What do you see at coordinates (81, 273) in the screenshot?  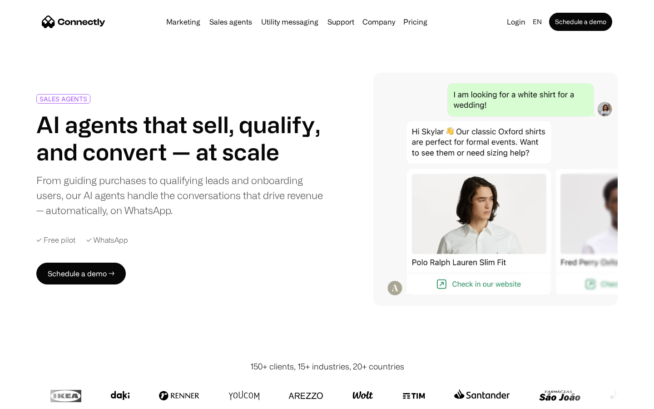 I see `a: Schedule a demo →` at bounding box center [81, 273].